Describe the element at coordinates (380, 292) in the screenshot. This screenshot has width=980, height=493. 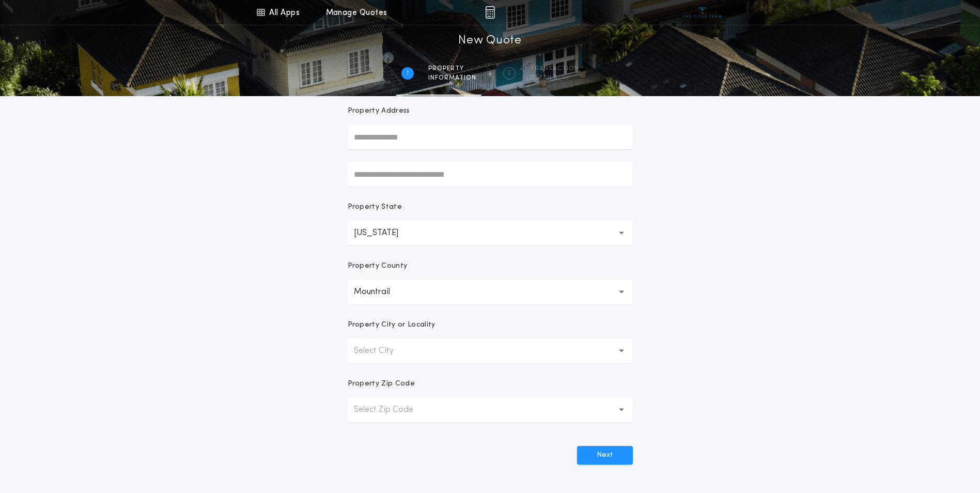
I see `p: Mountrail` at that location.